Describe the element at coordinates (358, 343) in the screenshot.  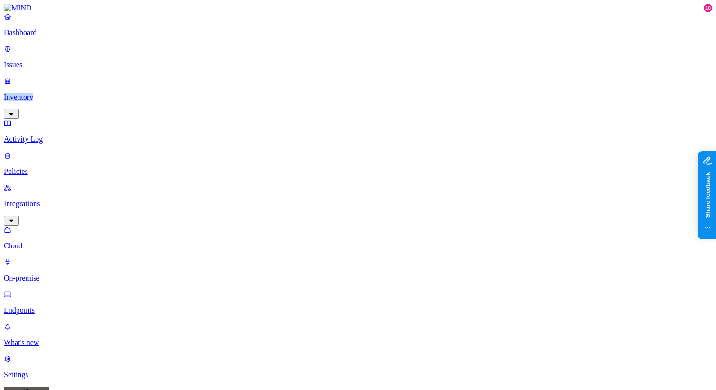
I see `p: What's new` at that location.